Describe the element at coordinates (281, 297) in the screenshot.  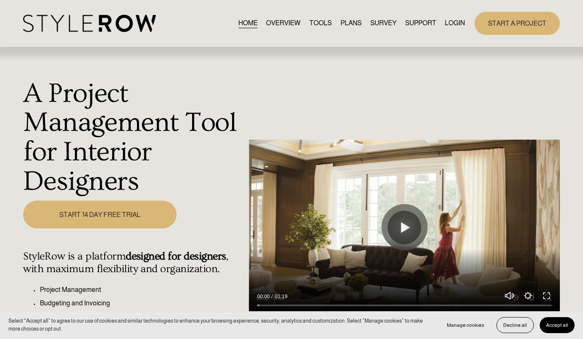
I see `div: Duration` at that location.